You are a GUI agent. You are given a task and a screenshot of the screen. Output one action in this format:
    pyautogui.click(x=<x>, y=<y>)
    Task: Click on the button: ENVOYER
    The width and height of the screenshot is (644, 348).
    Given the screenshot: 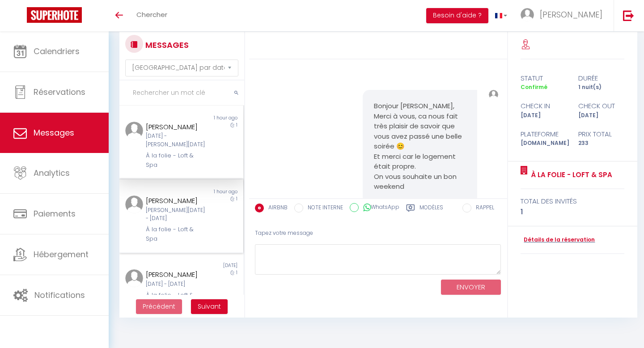 What is the action you would take?
    pyautogui.click(x=471, y=287)
    